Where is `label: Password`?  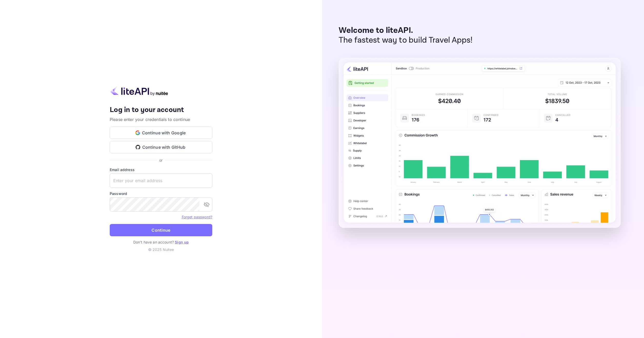
label: Password is located at coordinates (161, 194).